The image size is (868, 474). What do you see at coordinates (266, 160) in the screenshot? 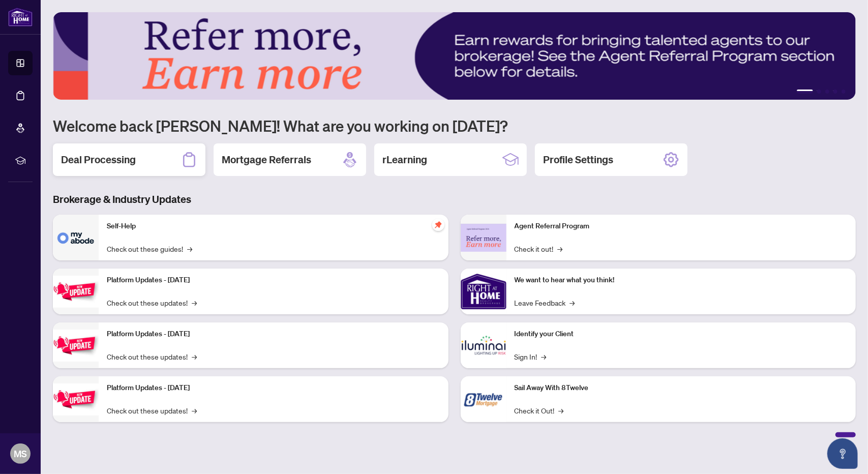
I see `h2: Mortgage Referrals` at bounding box center [266, 160].